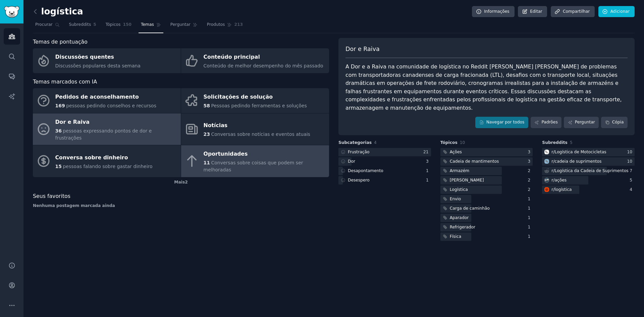 This screenshot has width=644, height=317. Describe the element at coordinates (352, 161) in the screenshot. I see `font: Dor` at that location.